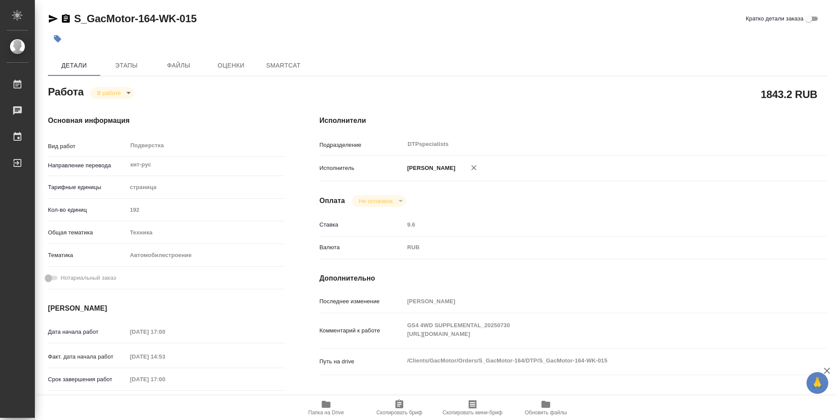  What do you see at coordinates (399, 413) in the screenshot?
I see `span: Скопировать бриф` at bounding box center [399, 413].